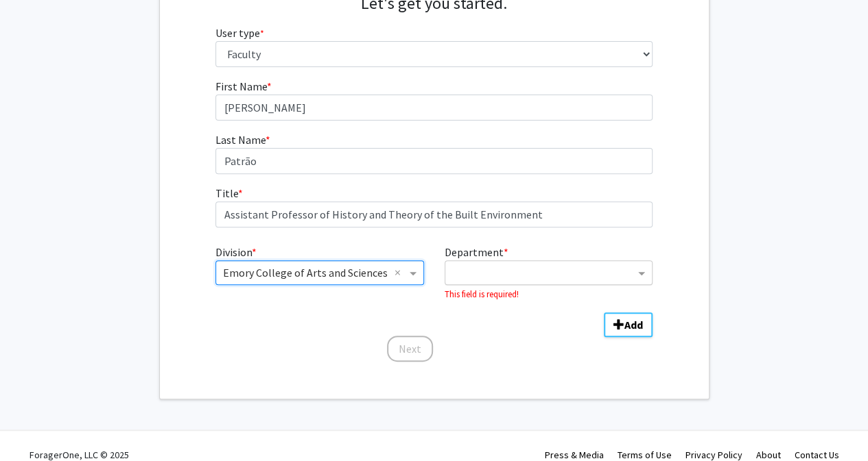 Image resolution: width=868 pixels, height=461 pixels. Describe the element at coordinates (227, 194) in the screenshot. I see `span: Title` at that location.